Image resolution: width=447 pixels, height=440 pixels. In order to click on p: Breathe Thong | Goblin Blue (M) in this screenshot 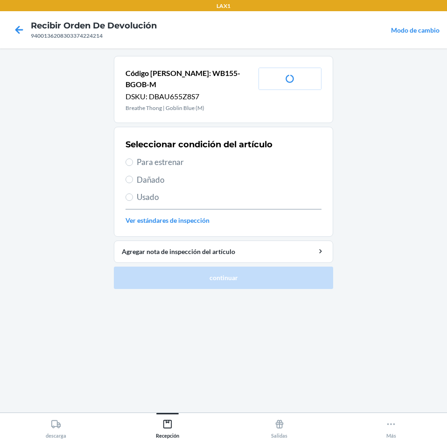, I will do `click(192, 108)`.